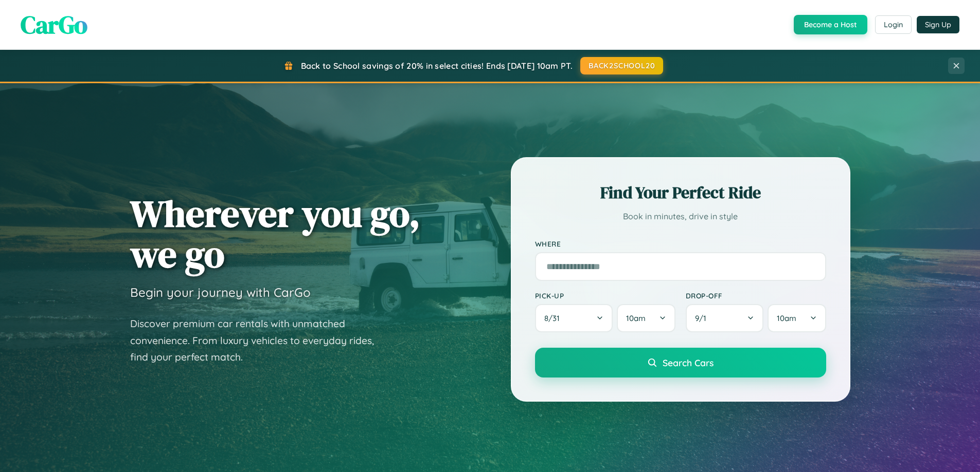  Describe the element at coordinates (680, 363) in the screenshot. I see `button: Search Cars` at that location.